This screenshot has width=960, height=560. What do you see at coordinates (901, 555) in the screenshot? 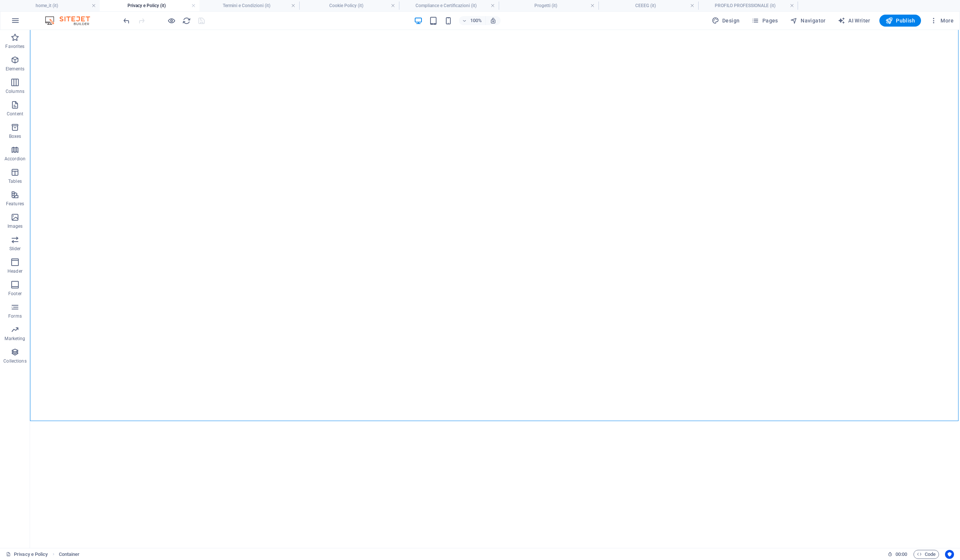
I see `span: 00 00` at bounding box center [901, 555].